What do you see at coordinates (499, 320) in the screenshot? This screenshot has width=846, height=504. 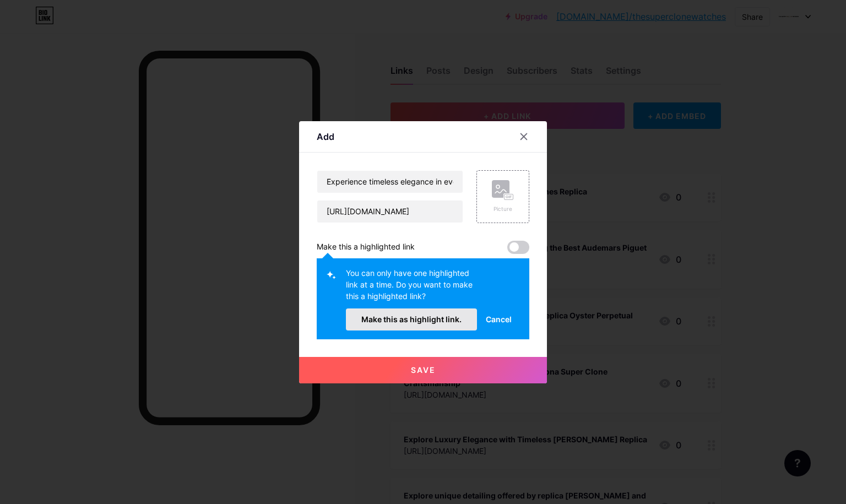 I see `button: Cancel` at bounding box center [499, 320].